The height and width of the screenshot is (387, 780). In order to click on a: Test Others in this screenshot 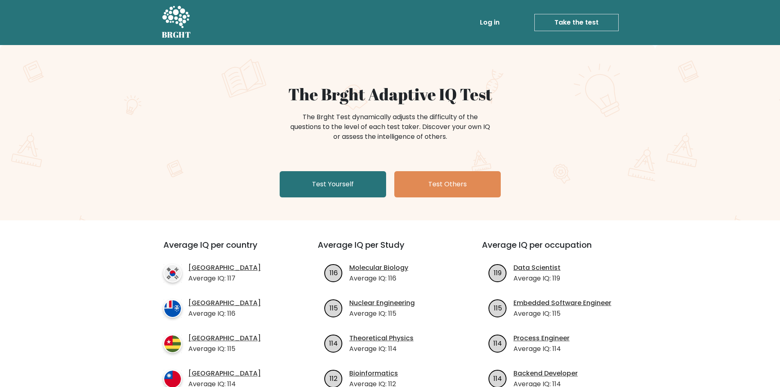, I will do `click(448, 184)`.